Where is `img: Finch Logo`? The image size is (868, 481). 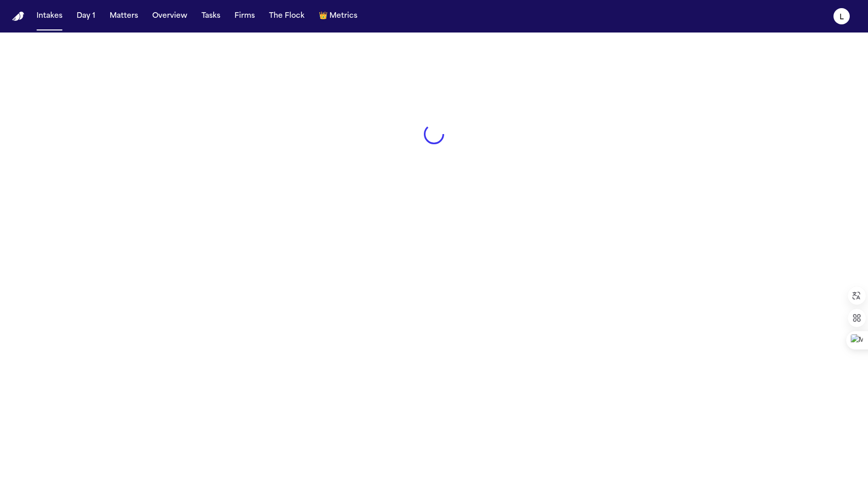
img: Finch Logo is located at coordinates (18, 16).